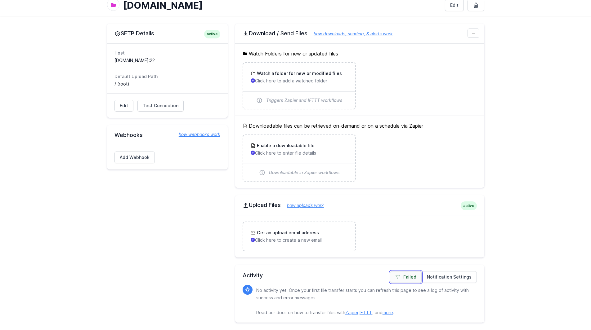  Describe the element at coordinates (405, 277) in the screenshot. I see `a: Failed` at that location.